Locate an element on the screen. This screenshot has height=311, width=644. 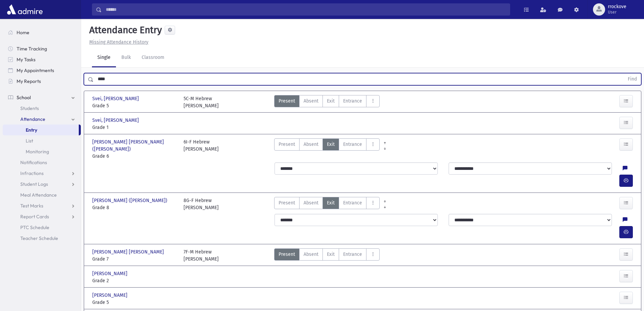
span: Grade 7 is located at coordinates (135, 259).